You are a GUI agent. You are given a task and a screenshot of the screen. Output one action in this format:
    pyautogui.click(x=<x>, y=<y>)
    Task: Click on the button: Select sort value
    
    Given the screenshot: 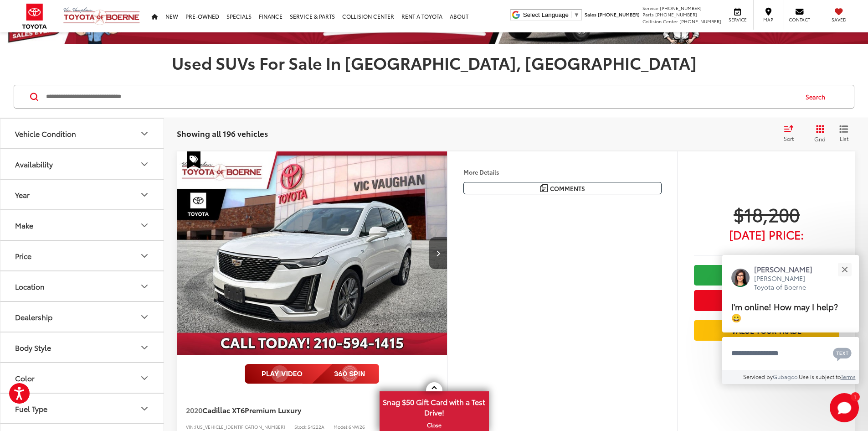 What is the action you would take?
    pyautogui.click(x=791, y=134)
    